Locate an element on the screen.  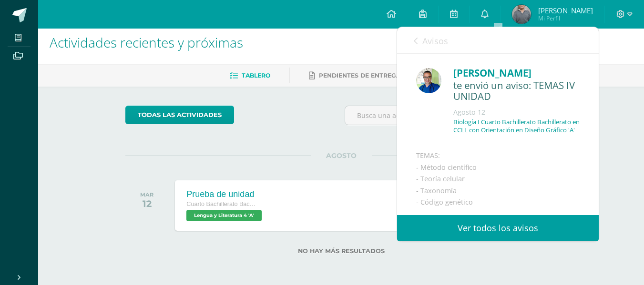
span: Cuarto Bachillerato Bachillerato en CCLL con Orientación en Diseño Gráfico is located at coordinates (222, 204).